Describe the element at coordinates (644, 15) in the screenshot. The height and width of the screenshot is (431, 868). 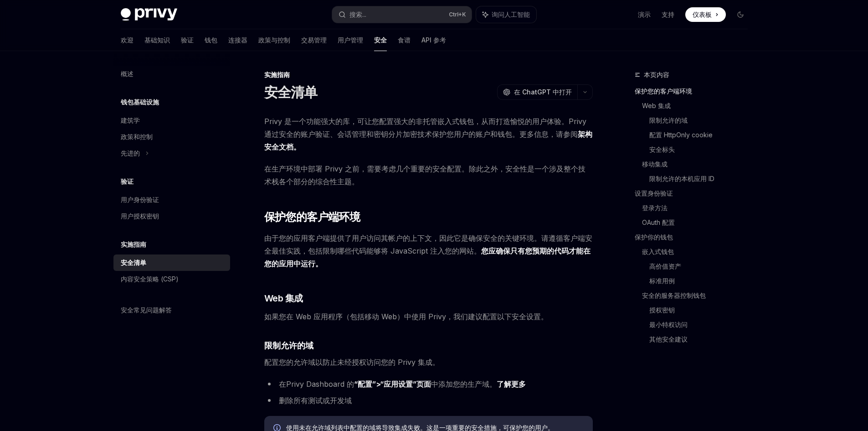
I see `a: 演示` at that location.